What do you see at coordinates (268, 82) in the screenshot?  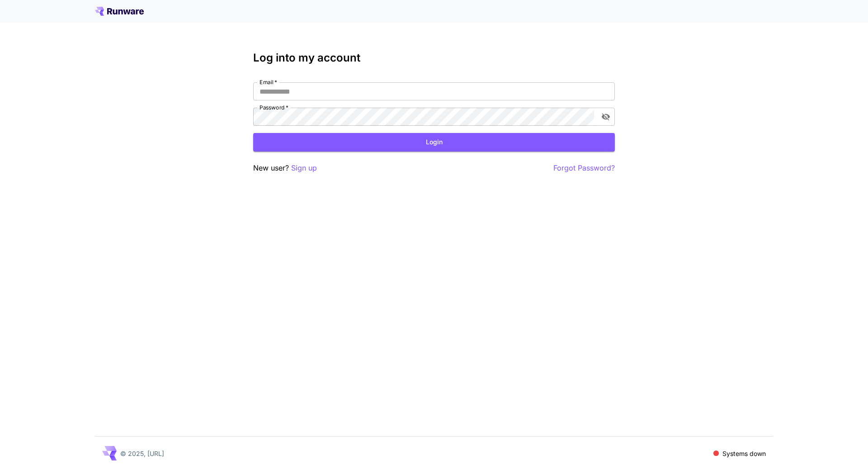 I see `label: Email` at bounding box center [268, 82].